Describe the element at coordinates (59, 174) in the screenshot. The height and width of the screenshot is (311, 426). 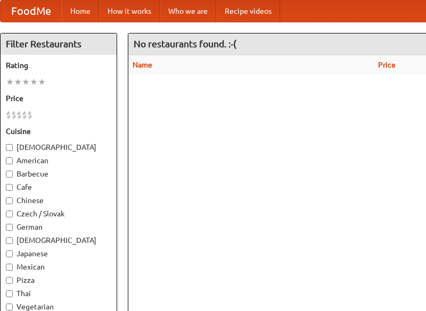
I see `label: Barbecue` at that location.